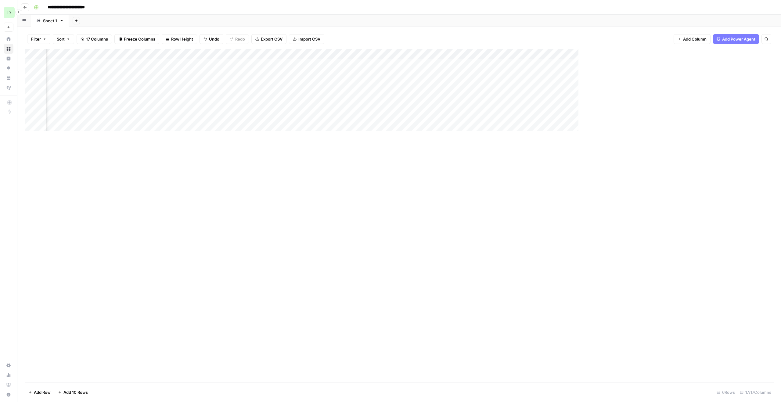 The width and height of the screenshot is (781, 402). Describe the element at coordinates (9, 59) in the screenshot. I see `a: Insights` at that location.